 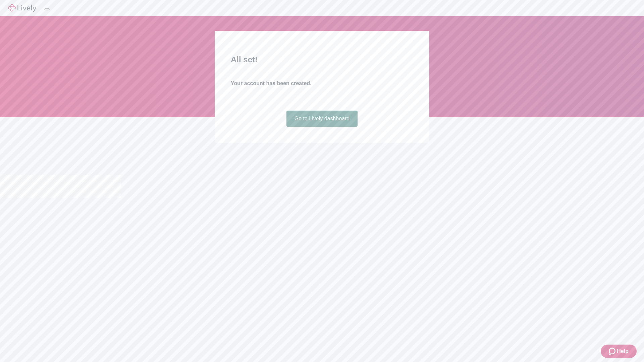 What do you see at coordinates (613, 351) in the screenshot?
I see `svg: Zendesk support icon` at bounding box center [613, 351].